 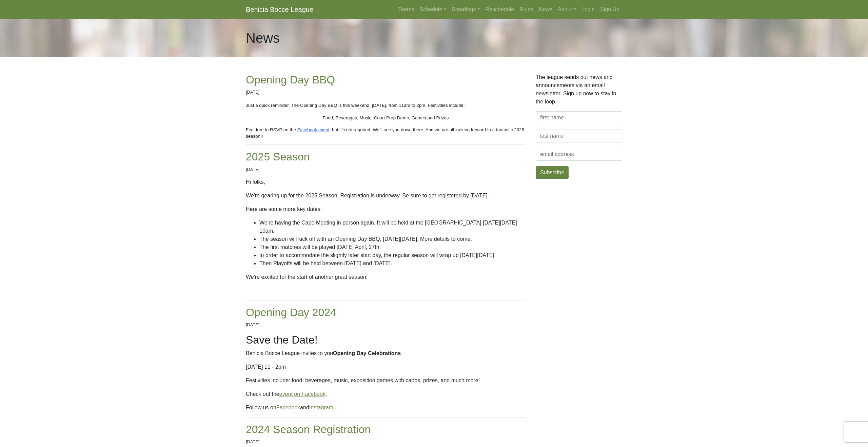 What do you see at coordinates (386, 118) in the screenshot?
I see `span: Food, Beverages, Music, Court Prep Demo, Games and Prizes` at bounding box center [386, 118].